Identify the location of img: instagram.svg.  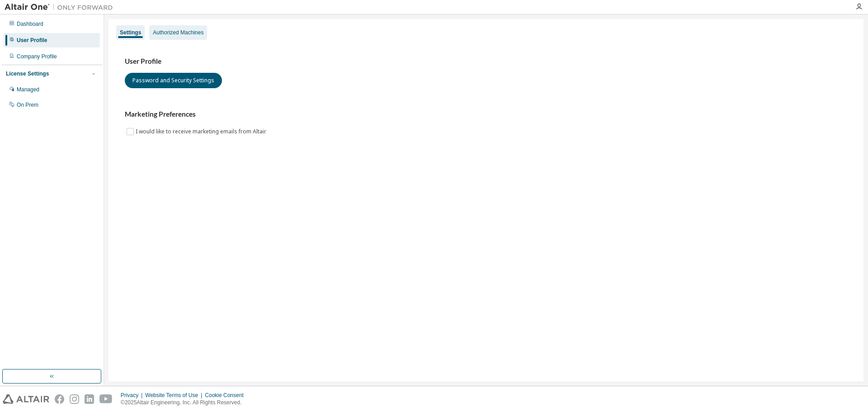
(74, 398).